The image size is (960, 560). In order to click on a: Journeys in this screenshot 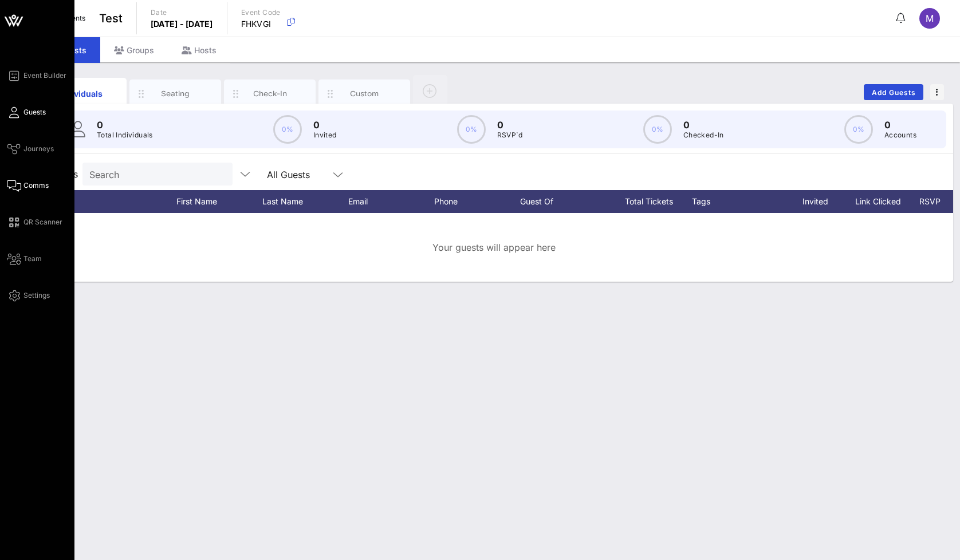, I will do `click(30, 149)`.